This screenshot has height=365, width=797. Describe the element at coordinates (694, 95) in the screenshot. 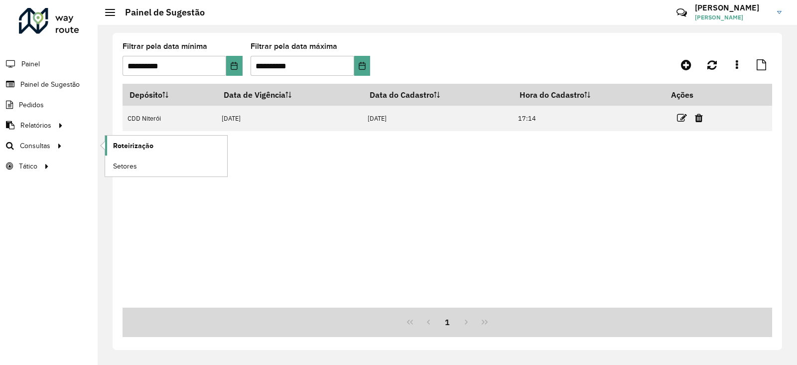

I see `th: Ações` at that location.